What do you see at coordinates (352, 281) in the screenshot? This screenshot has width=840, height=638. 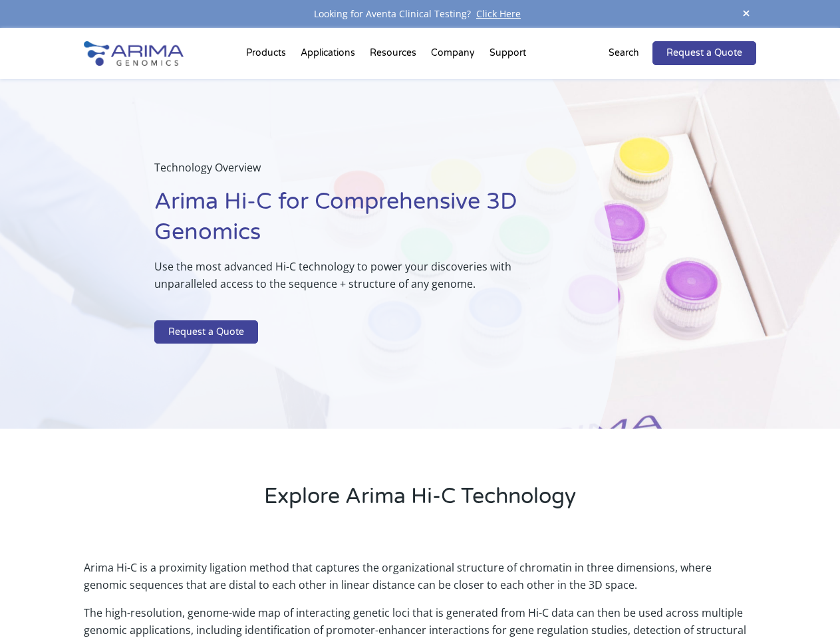 I see `p: Use the most advanced Hi-C technology to power your discoveries with unparalleled access to the s...` at bounding box center [352, 281].